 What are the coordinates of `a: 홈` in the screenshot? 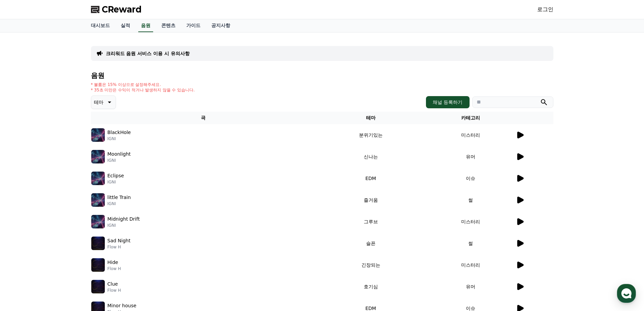 It's located at (23, 223).